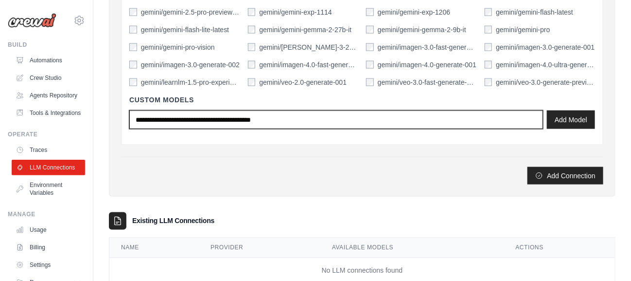 This screenshot has width=631, height=281. Describe the element at coordinates (133, 30) in the screenshot. I see `input: gemini/gemini-flash-lite-latest` at that location.